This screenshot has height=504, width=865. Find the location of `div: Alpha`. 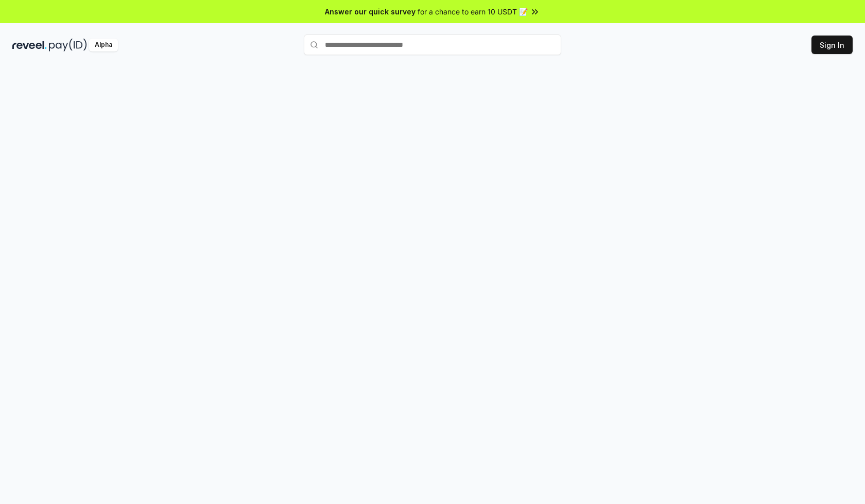

div: Alpha is located at coordinates (104, 45).